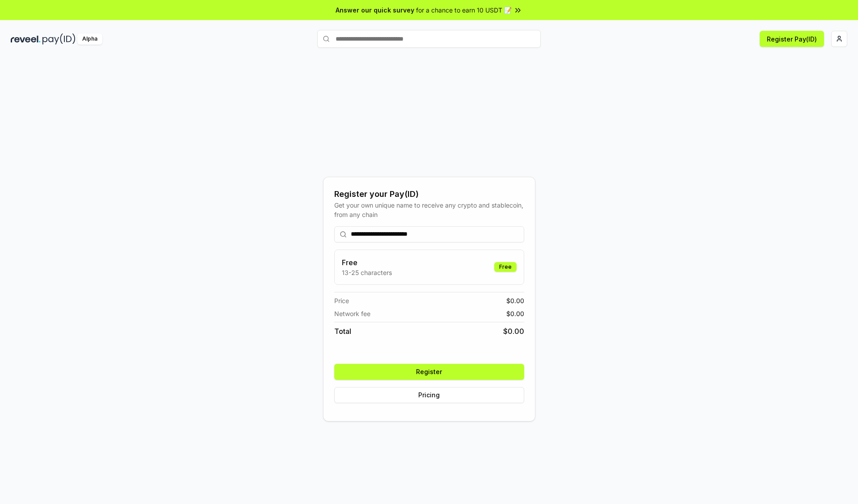 The height and width of the screenshot is (504, 858). I want to click on span: for a chance to earn 10 USDT 📝, so click(464, 10).